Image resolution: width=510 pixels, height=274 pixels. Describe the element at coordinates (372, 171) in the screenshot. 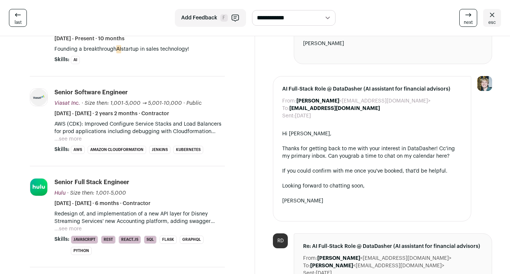

I see `div: If you could confirm with me once you've booked, that'd be helpful.` at that location.